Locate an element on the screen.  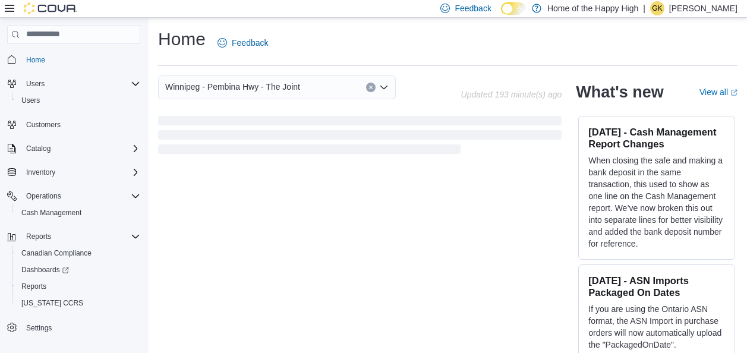
span: Winnipeg - Pembina Hwy - The Joint is located at coordinates (232, 87).